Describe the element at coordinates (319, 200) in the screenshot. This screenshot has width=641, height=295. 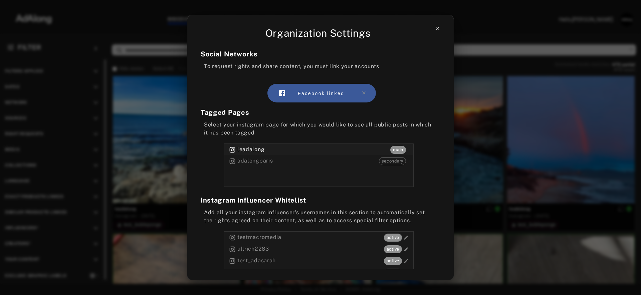
I see `div: Instagram Influencer Whitelist` at that location.